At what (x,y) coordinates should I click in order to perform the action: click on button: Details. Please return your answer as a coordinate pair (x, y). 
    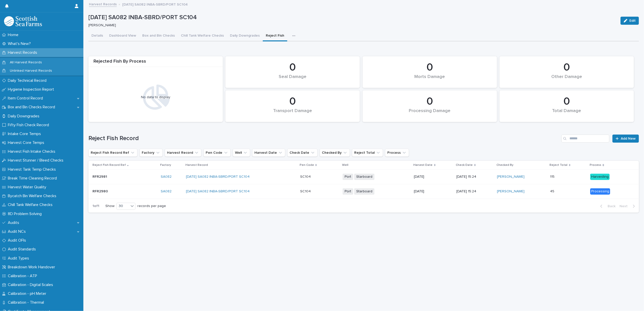
    Looking at the image, I should click on (98, 36).